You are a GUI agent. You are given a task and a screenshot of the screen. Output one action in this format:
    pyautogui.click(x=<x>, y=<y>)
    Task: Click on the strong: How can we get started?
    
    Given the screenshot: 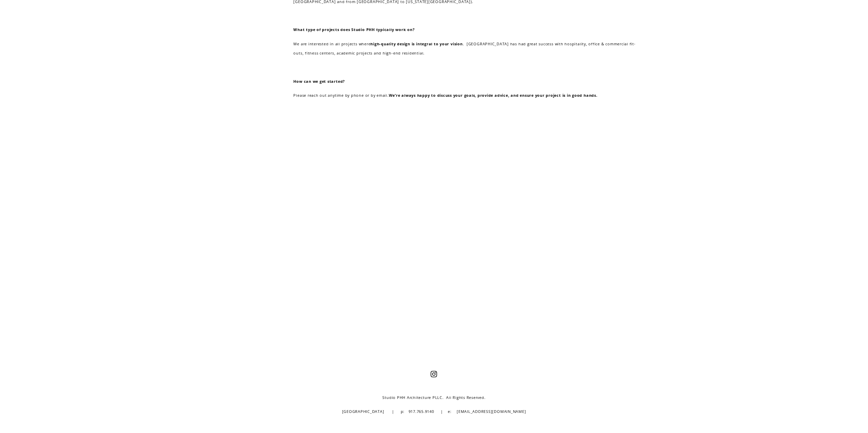 What is the action you would take?
    pyautogui.click(x=319, y=81)
    